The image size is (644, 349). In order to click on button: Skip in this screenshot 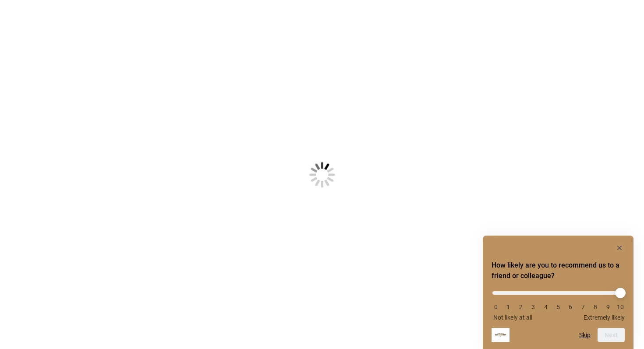, I will do `click(585, 335)`.